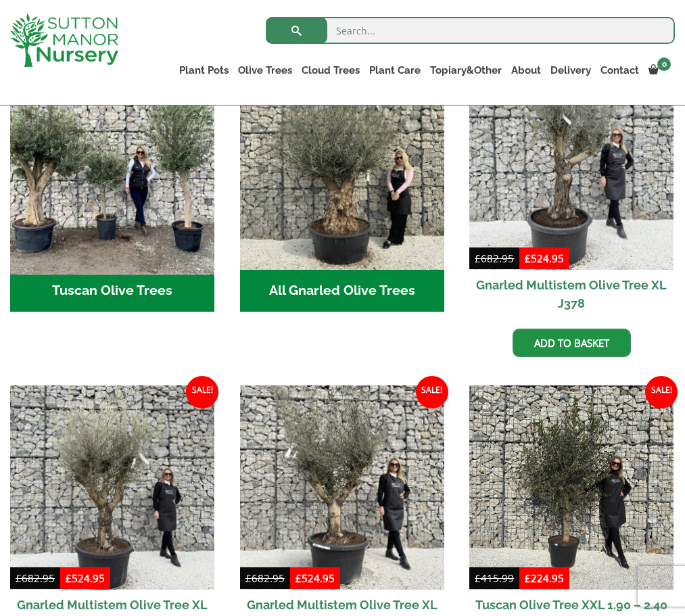 The image size is (685, 616). I want to click on a: Plant Care, so click(395, 70).